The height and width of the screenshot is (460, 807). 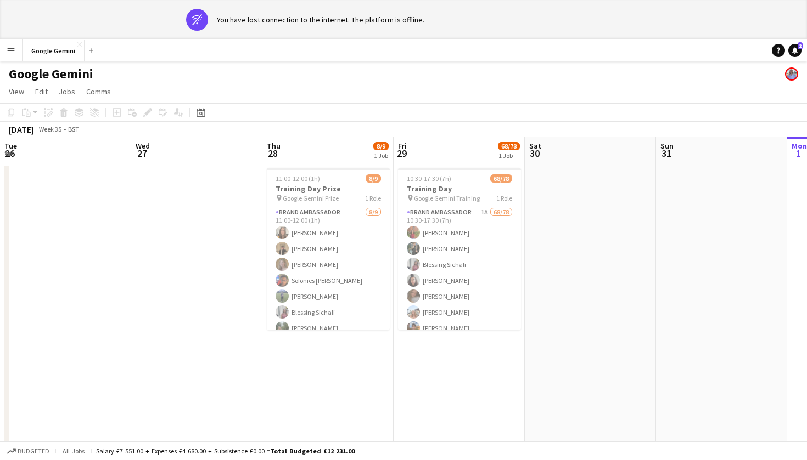 What do you see at coordinates (67, 92) in the screenshot?
I see `a: Jobs` at bounding box center [67, 92].